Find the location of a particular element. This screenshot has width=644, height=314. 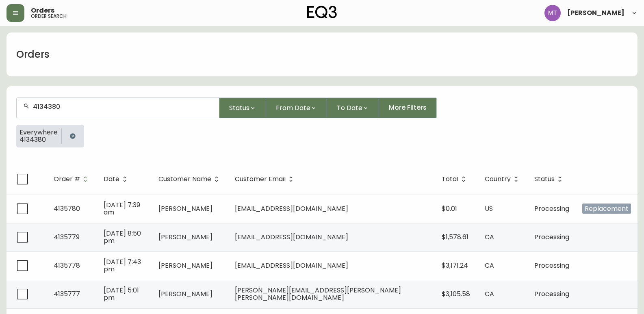

span: Everywhere is located at coordinates (38, 133).